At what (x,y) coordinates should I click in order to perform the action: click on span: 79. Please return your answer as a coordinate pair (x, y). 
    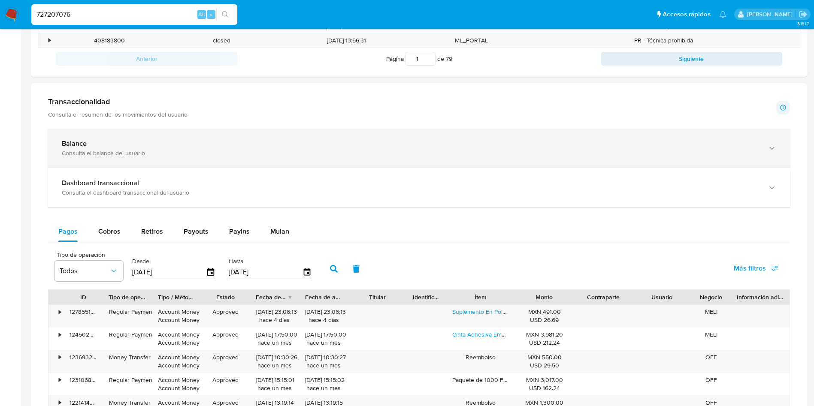
    Looking at the image, I should click on (449, 59).